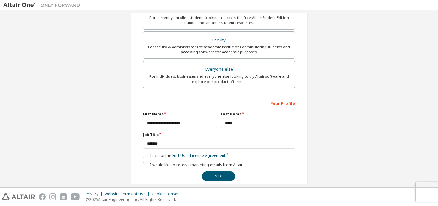 This screenshot has width=438, height=206. I want to click on img: linkedin.svg, so click(63, 196).